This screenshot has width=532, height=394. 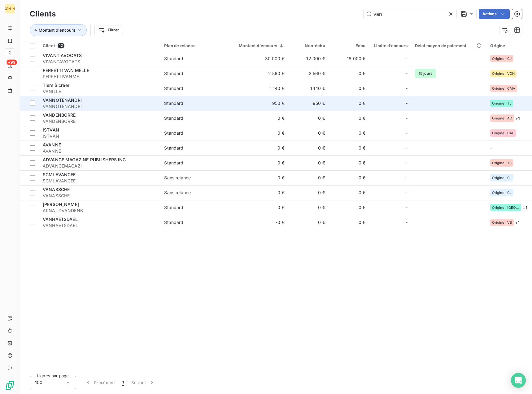 What do you see at coordinates (502, 222) in the screenshot?
I see `span: Origine : VB` at bounding box center [502, 222].